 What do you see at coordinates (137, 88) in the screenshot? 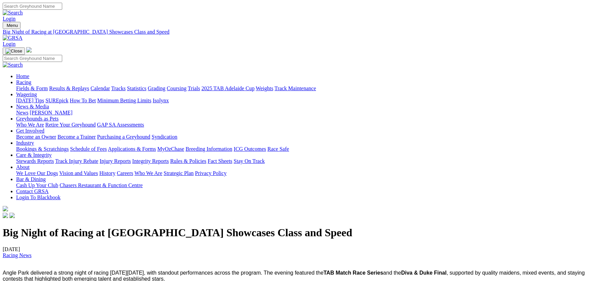
I see `a: Statistics` at bounding box center [137, 88].